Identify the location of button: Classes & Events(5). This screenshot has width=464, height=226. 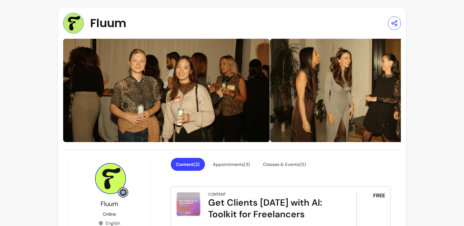
(285, 164).